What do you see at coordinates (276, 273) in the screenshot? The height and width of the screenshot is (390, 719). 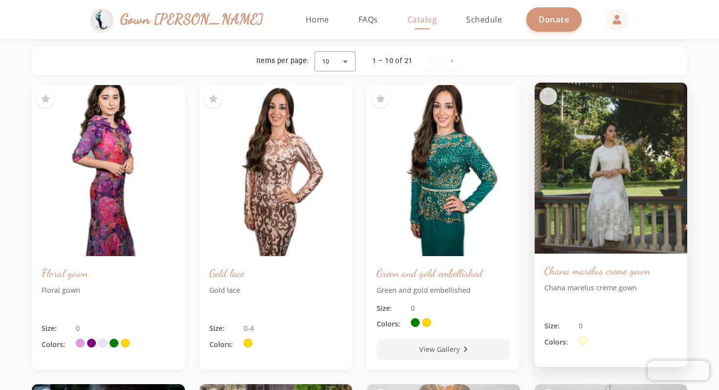 I see `h3: Gold lace` at bounding box center [276, 273].